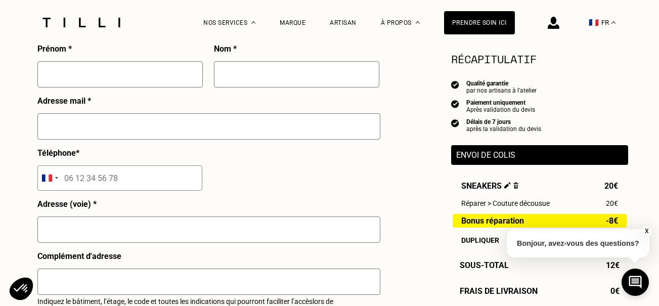  What do you see at coordinates (501, 91) in the screenshot?
I see `div: par nos artisans à l'atelier` at bounding box center [501, 91].